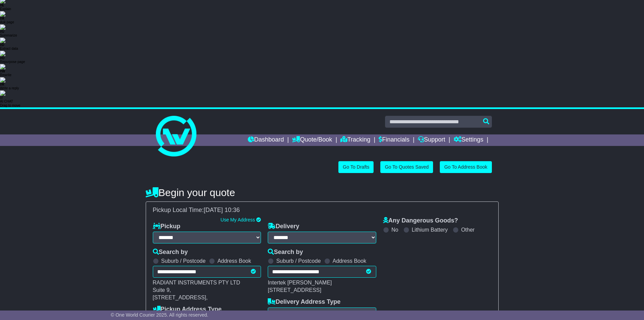 This screenshot has height=320, width=644. What do you see at coordinates (356, 167) in the screenshot?
I see `a: Go To Drafts` at bounding box center [356, 167].